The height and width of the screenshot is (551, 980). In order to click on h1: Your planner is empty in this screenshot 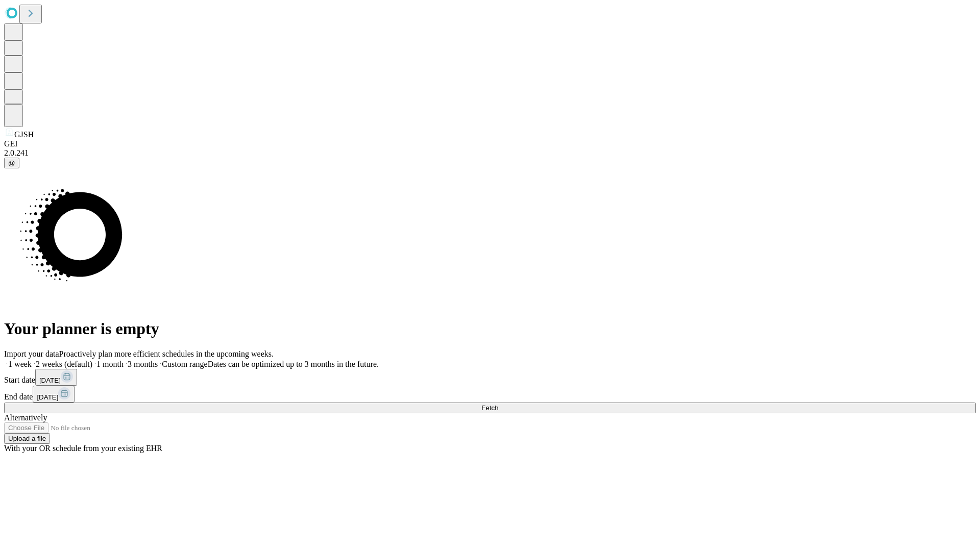, I will do `click(490, 329)`.